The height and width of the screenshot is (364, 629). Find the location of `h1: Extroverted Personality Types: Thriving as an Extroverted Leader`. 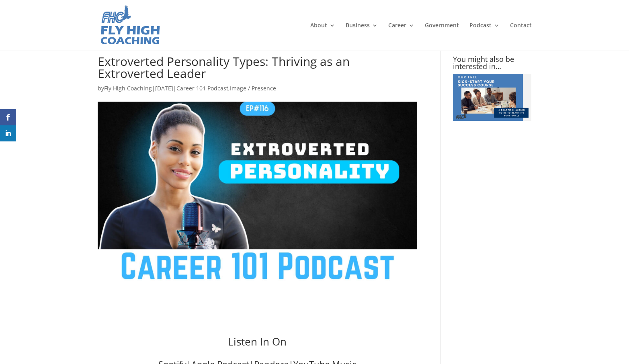

h1: Extroverted Personality Types: Thriving as an Extroverted Leader is located at coordinates (257, 70).